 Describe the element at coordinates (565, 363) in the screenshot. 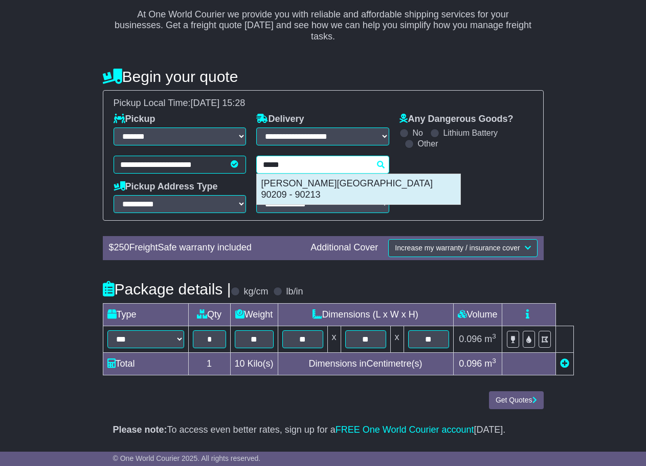

I see `a: Add new item` at that location.